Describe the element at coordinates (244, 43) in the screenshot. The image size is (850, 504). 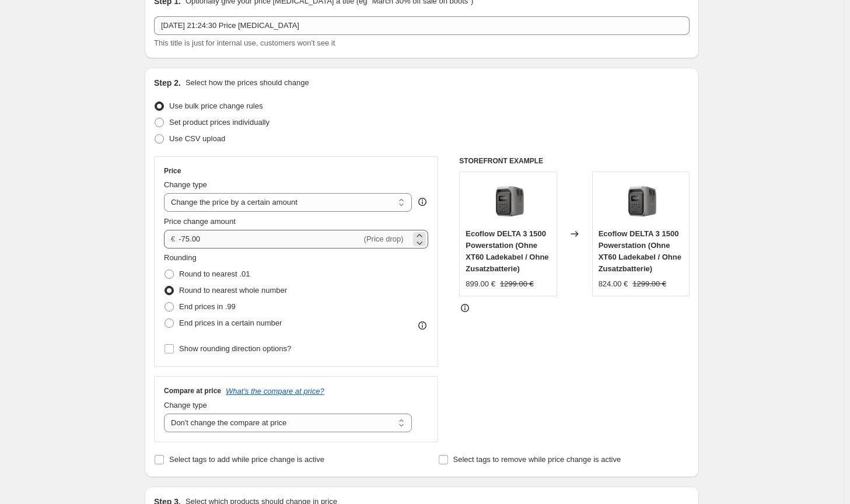
I see `span: This title is just for internal use, customers won't see it` at that location.